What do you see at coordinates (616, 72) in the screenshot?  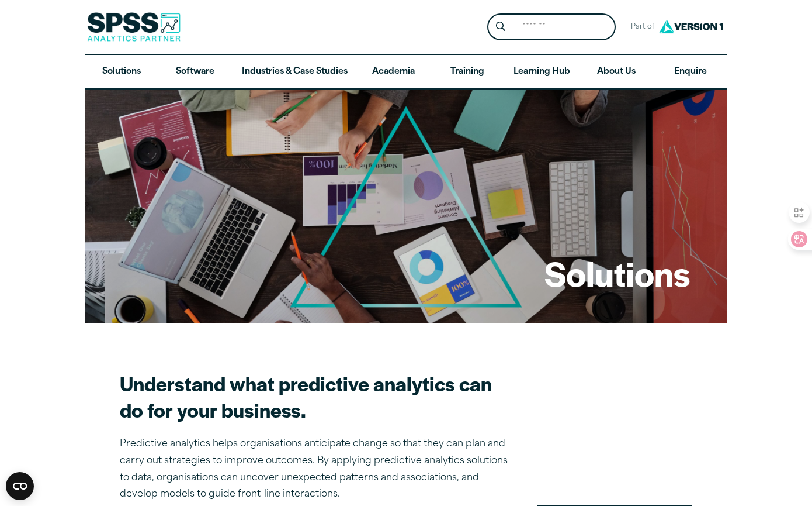 I see `a: About Us` at bounding box center [616, 72].